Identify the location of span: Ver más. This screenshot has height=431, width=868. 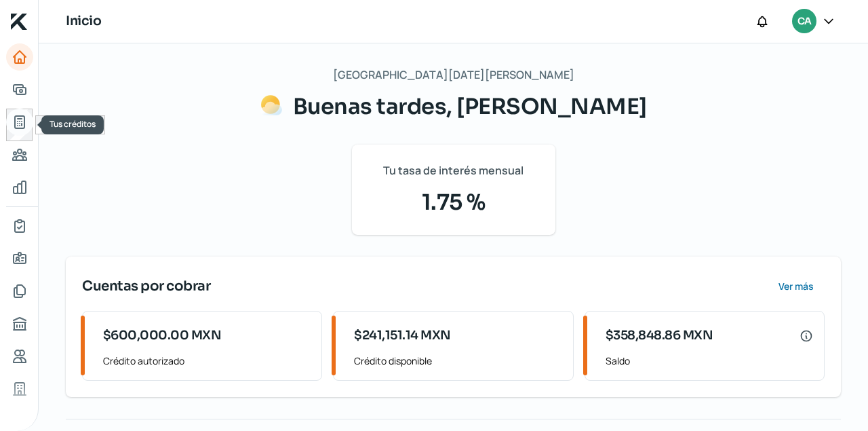
(796, 286).